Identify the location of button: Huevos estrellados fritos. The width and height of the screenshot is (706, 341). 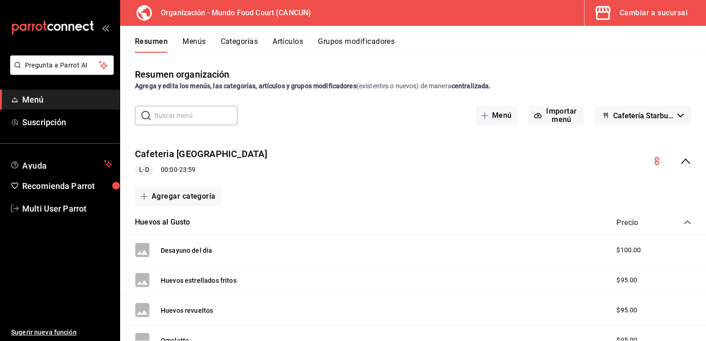
(199, 281).